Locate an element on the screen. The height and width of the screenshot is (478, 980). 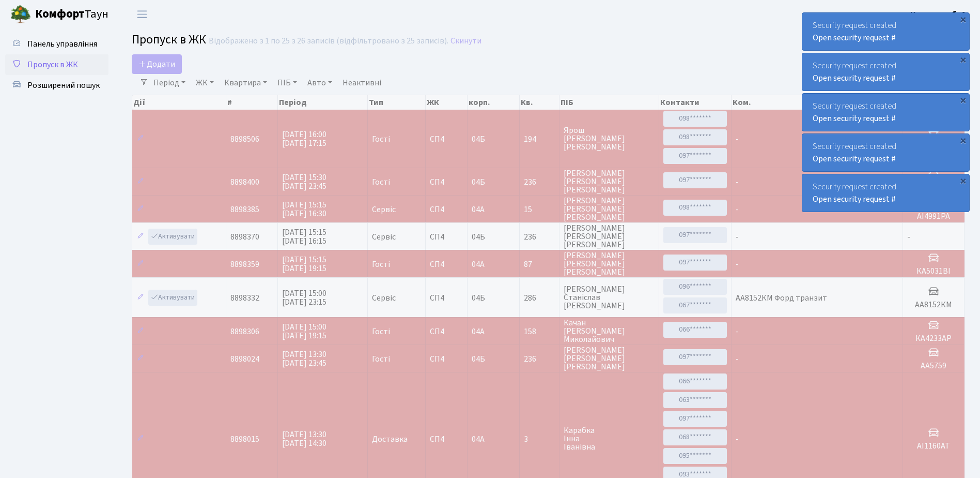
span: АА8152КМ Форд транзит is located at coordinates (781, 298).